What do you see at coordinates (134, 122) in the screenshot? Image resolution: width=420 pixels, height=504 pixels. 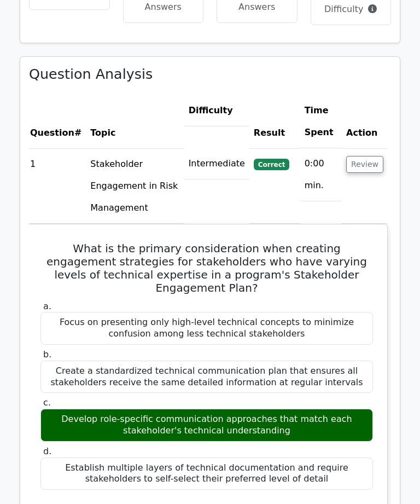 I see `th: Topic` at bounding box center [134, 122].